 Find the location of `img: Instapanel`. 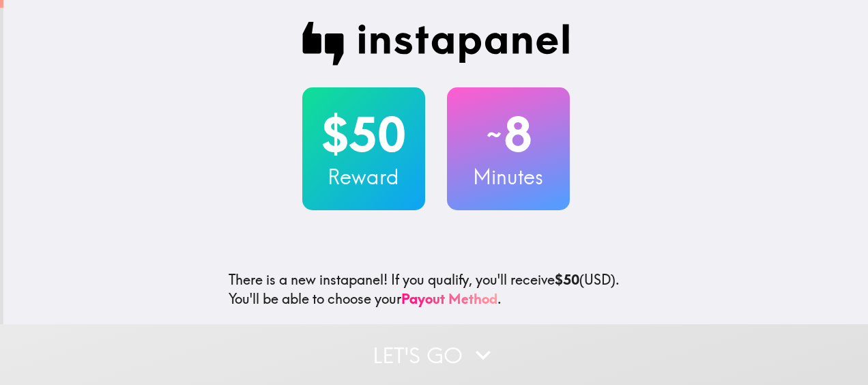

img: Instapanel is located at coordinates (436, 44).